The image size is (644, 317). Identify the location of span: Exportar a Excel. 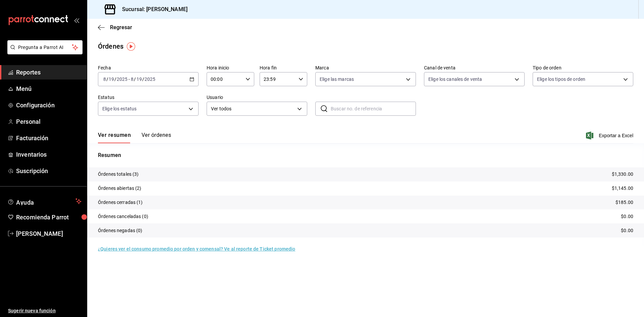
(610, 136).